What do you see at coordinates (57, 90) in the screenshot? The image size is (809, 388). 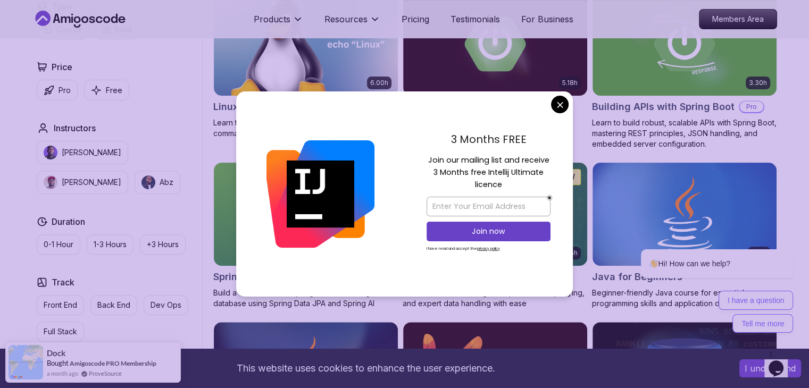 I see `button: Pro` at bounding box center [57, 90].